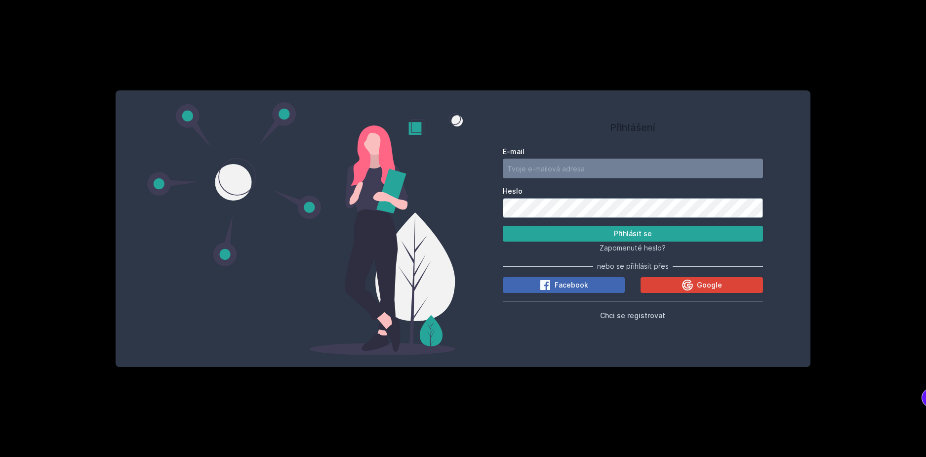 This screenshot has height=457, width=926. What do you see at coordinates (633, 191) in the screenshot?
I see `label: Heslo` at bounding box center [633, 191].